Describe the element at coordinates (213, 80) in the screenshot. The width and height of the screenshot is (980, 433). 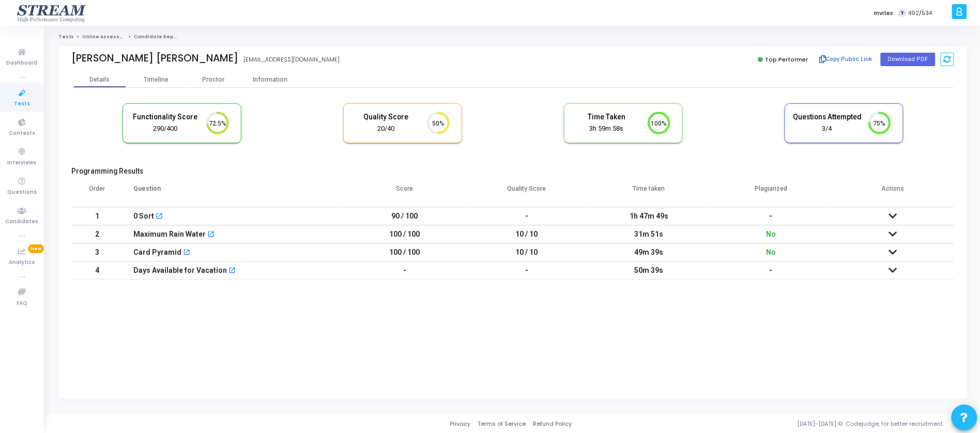
I see `div: Proctor` at that location.